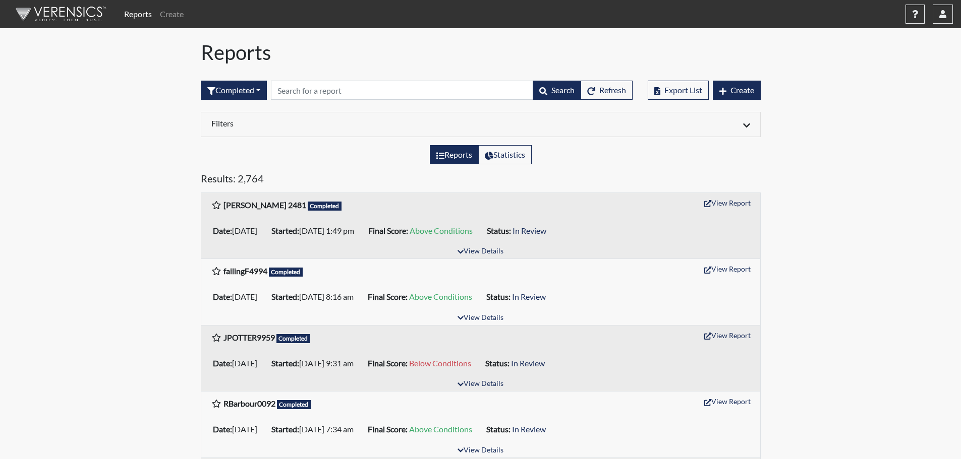 The height and width of the screenshot is (459, 961). Describe the element at coordinates (736, 90) in the screenshot. I see `button: Create` at that location.